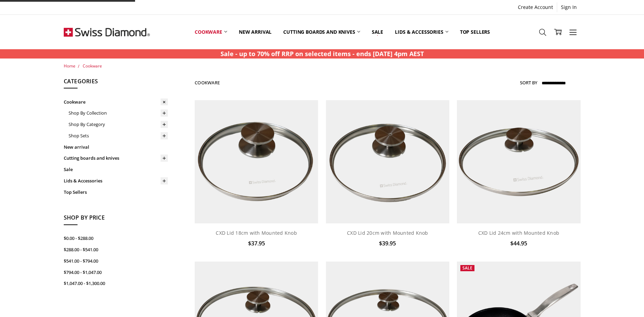 The height and width of the screenshot is (317, 644). What do you see at coordinates (93, 66) in the screenshot?
I see `span: Cookware` at bounding box center [93, 66].